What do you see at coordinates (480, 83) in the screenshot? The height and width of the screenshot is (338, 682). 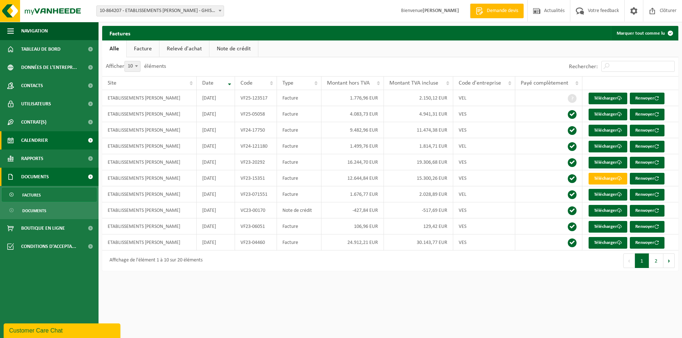 I see `span: Code d'entreprise` at bounding box center [480, 83].